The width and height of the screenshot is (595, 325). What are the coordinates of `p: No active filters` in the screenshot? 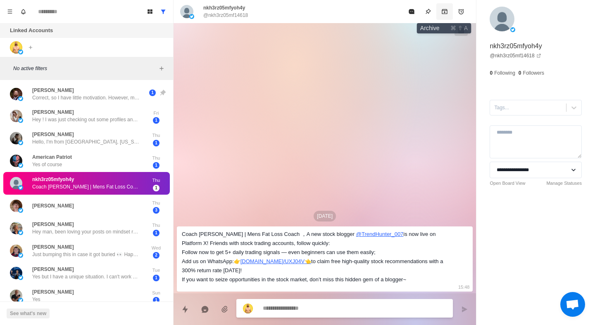 It's located at (85, 69).